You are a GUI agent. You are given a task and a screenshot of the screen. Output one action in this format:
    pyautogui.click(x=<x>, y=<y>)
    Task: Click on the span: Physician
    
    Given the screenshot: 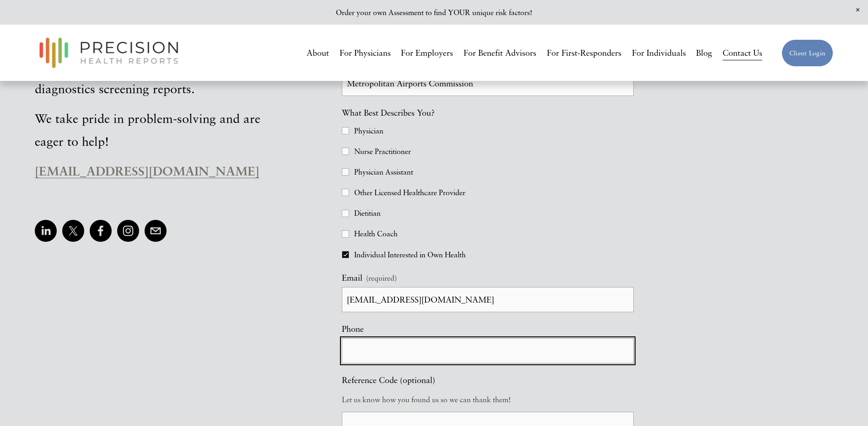 What is the action you would take?
    pyautogui.click(x=369, y=131)
    